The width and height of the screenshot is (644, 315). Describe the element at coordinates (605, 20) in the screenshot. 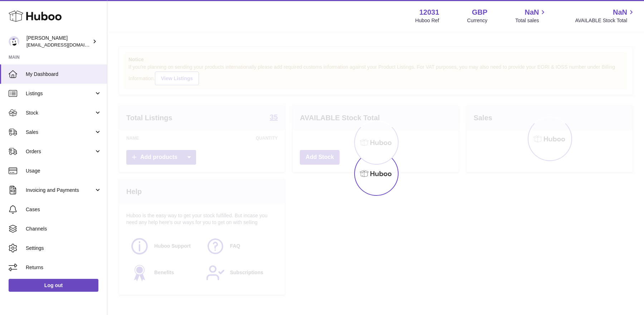

I see `span: AVAILABLE Stock Total` at that location.